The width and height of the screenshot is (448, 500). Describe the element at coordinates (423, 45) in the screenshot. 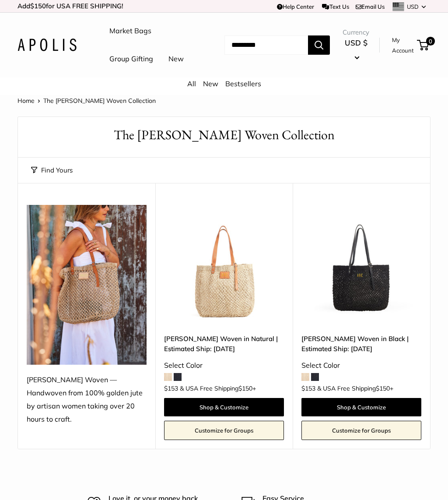

I see `a: 0` at that location.